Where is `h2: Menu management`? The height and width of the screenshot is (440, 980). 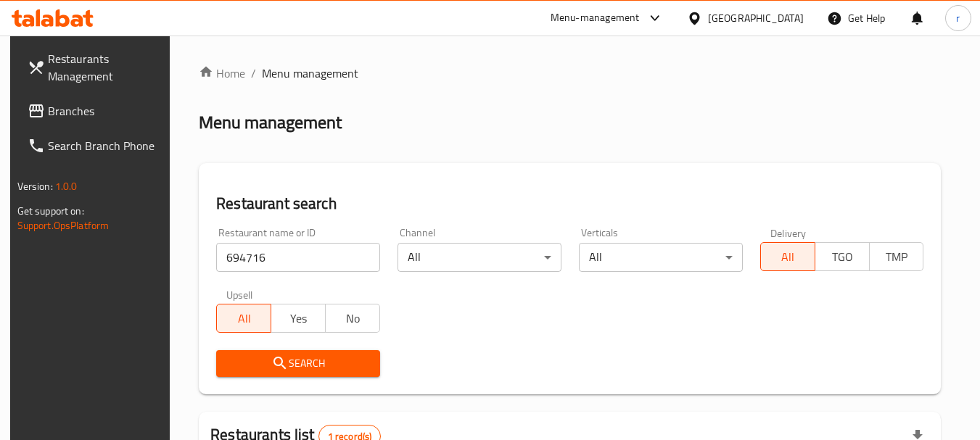 h2: Menu management is located at coordinates (270, 123).